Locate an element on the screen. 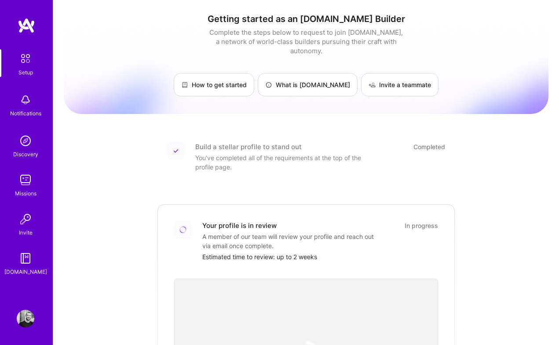  div: Setup is located at coordinates (26, 72).